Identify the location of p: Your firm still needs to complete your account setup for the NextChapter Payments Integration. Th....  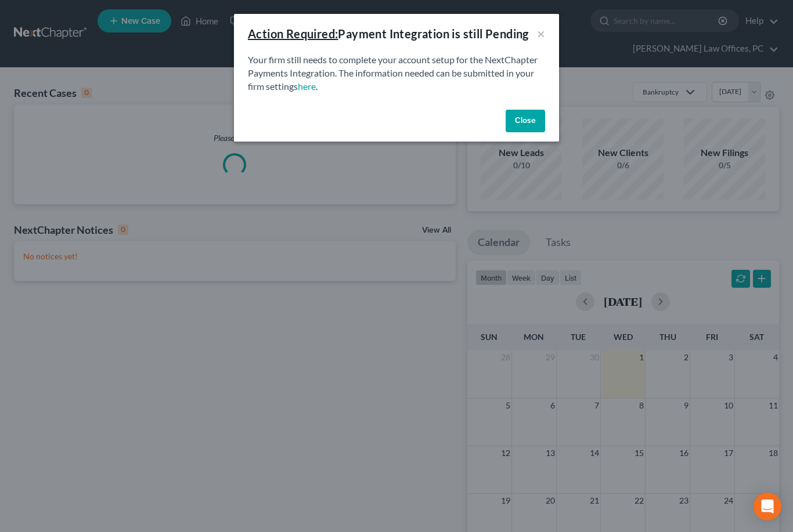
(397, 73).